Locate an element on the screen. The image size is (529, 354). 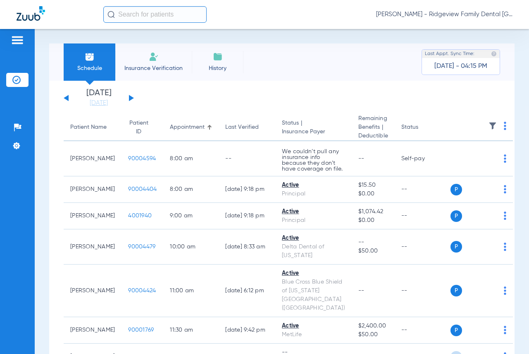
input: Search for patients is located at coordinates (155, 14).